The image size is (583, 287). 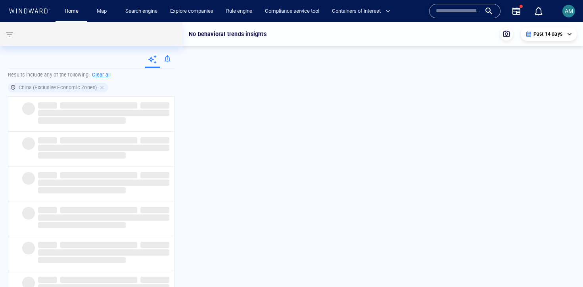 I want to click on a: Compliance service tool, so click(x=292, y=11).